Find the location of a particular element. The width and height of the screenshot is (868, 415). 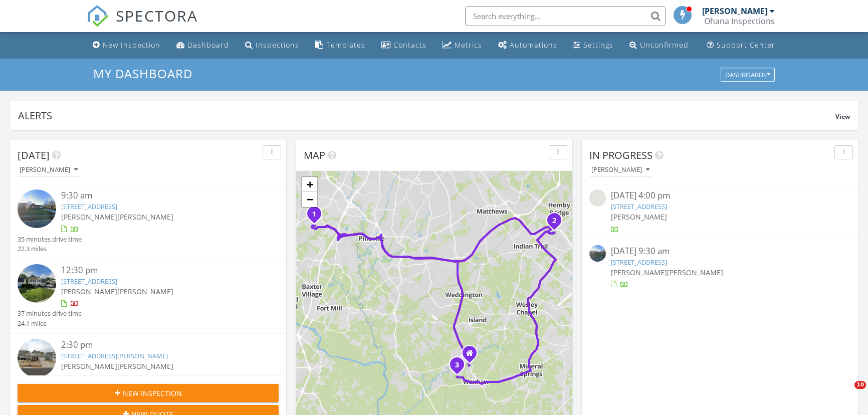

span: My Dashboard is located at coordinates (143, 73).